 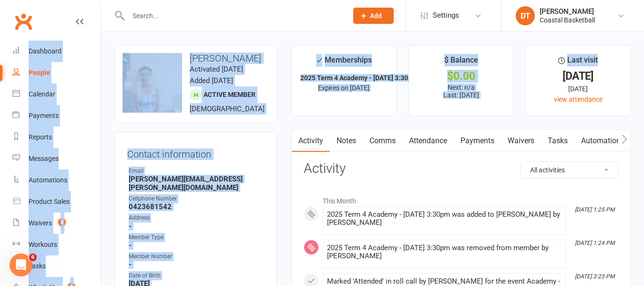 What do you see at coordinates (44, 116) in the screenshot?
I see `div: Payments` at bounding box center [44, 116].